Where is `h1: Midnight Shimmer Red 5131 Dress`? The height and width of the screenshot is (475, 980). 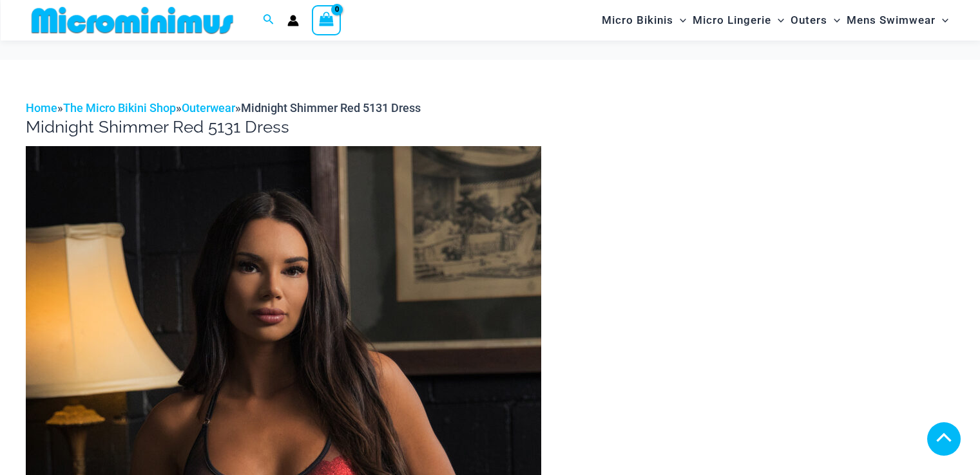
h1: Midnight Shimmer Red 5131 Dress is located at coordinates (490, 127).